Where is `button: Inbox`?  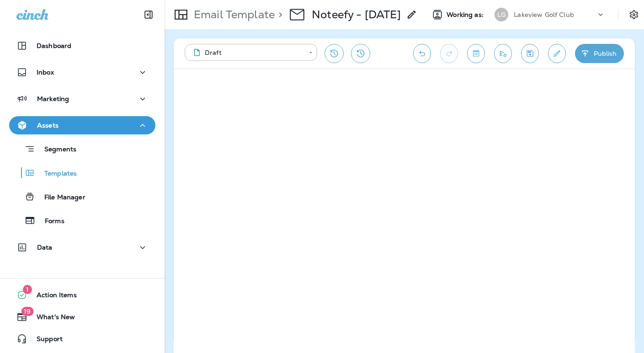 button: Inbox is located at coordinates (82, 72).